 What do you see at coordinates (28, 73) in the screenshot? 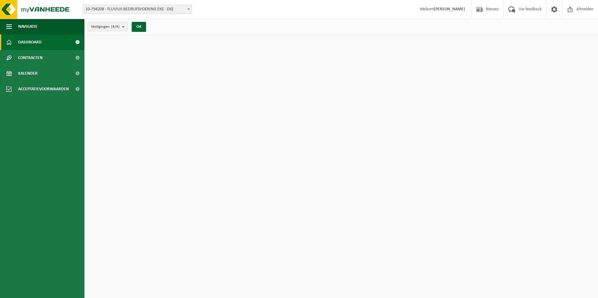
I see `span: Kalender` at bounding box center [28, 73].